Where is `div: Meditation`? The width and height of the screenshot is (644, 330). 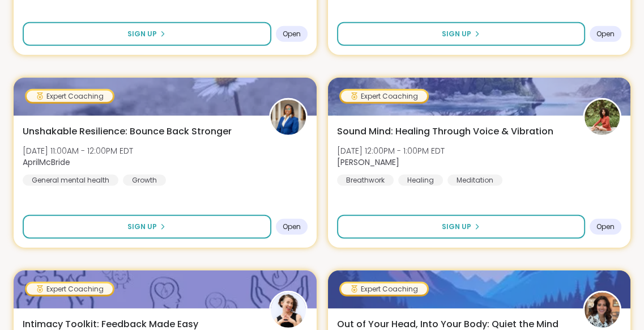 div: Meditation is located at coordinates (475, 181).